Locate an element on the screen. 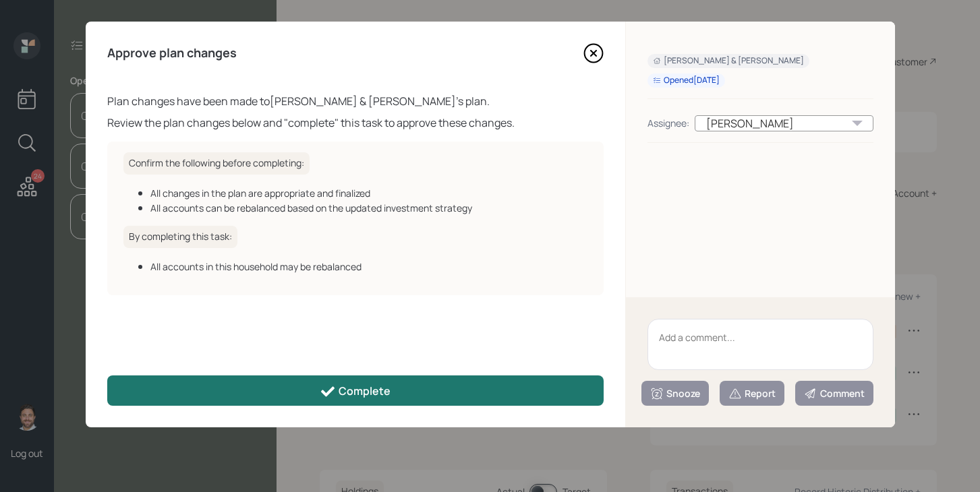 The height and width of the screenshot is (492, 980). h4: Approve plan changes is located at coordinates (172, 54).